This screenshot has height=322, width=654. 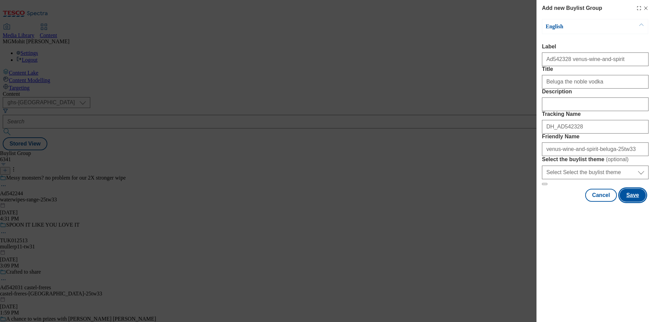 What do you see at coordinates (600, 195) in the screenshot?
I see `button: Cancel` at bounding box center [600, 195].